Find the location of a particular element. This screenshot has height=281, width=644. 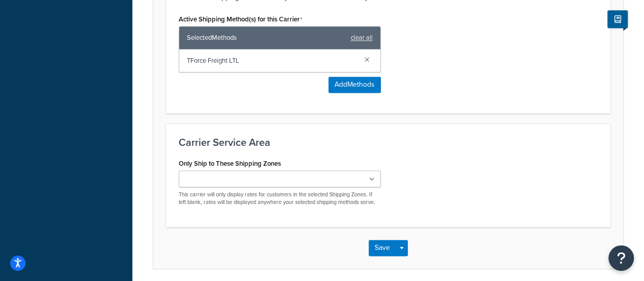

p: This carrier will only display rates for customers in the selected Shipping Zones. If left blank,... is located at coordinates (279, 198).